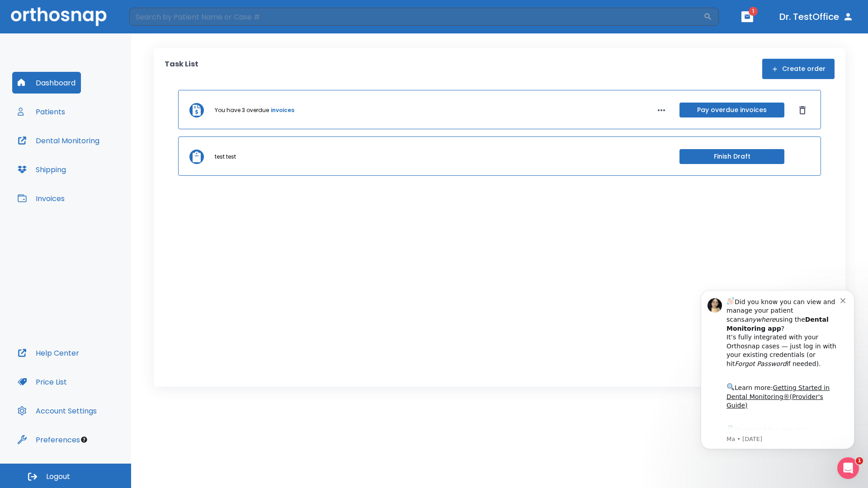 This screenshot has width=868, height=488. What do you see at coordinates (58, 141) in the screenshot?
I see `a: Dental Monitoring` at bounding box center [58, 141].